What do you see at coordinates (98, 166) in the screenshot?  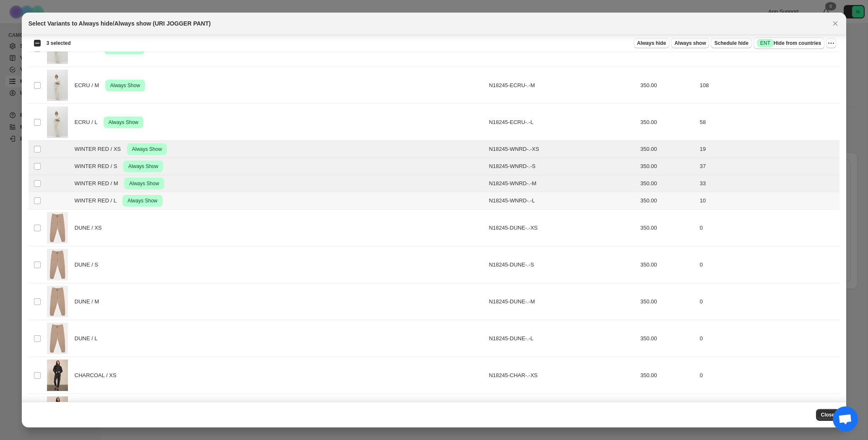 I see `span: WINTER RED / S` at bounding box center [98, 166].